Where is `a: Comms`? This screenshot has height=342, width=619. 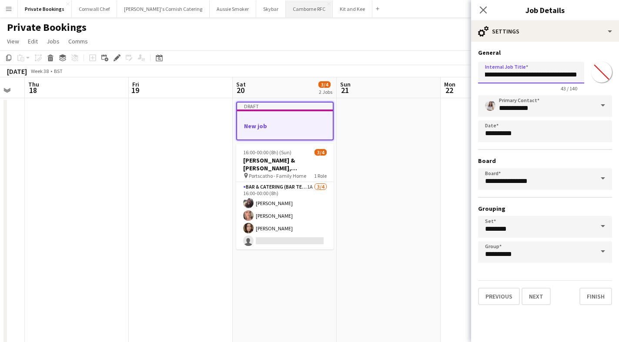 a: Comms is located at coordinates (78, 41).